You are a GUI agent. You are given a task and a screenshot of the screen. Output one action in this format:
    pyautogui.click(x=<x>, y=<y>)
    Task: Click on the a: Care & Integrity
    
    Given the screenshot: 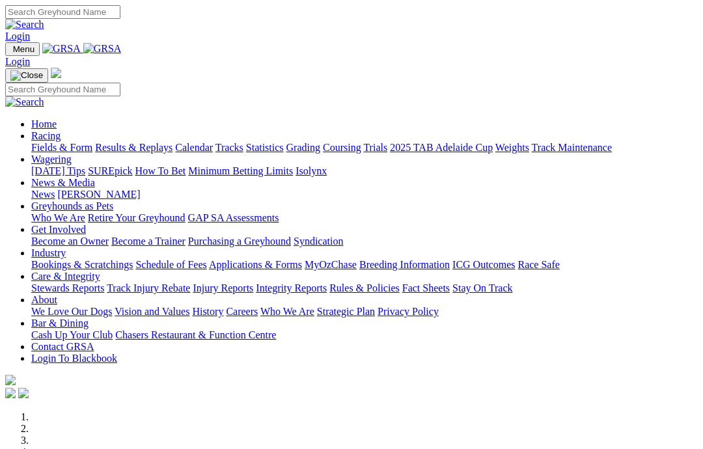 What is the action you would take?
    pyautogui.click(x=66, y=276)
    